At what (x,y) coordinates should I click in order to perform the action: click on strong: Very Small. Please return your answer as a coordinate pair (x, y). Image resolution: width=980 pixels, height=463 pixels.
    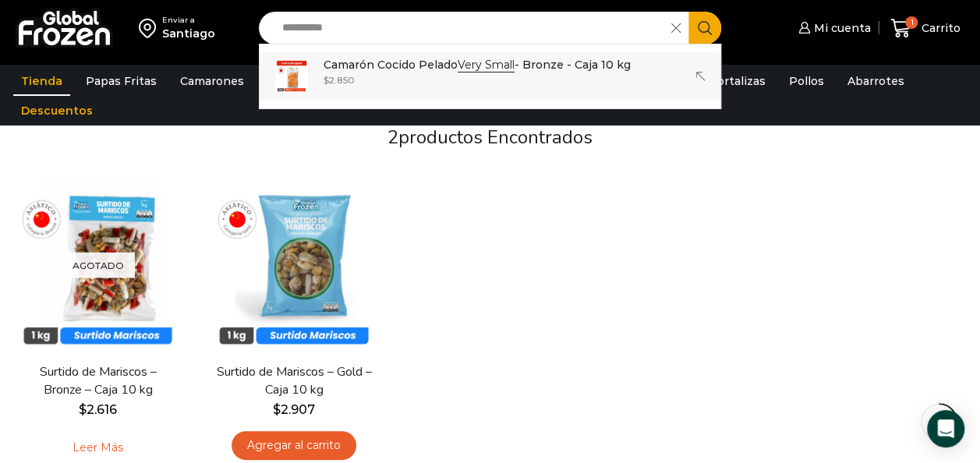
    Looking at the image, I should click on (486, 64).